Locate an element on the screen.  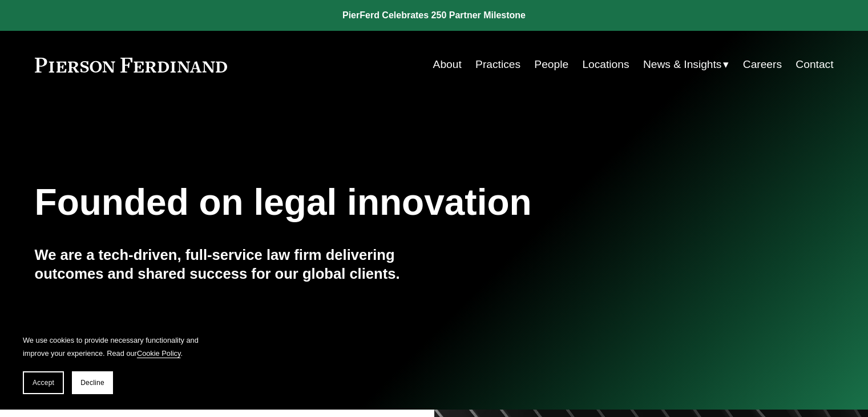
h1: Founded on legal innovation is located at coordinates (368, 202).